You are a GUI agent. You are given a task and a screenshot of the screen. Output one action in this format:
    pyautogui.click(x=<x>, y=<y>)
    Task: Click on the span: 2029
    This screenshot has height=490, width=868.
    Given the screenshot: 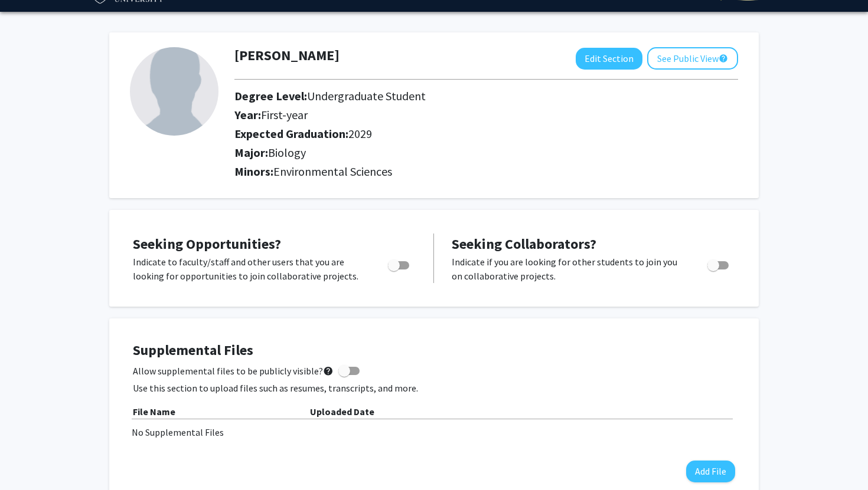 What is the action you would take?
    pyautogui.click(x=360, y=133)
    